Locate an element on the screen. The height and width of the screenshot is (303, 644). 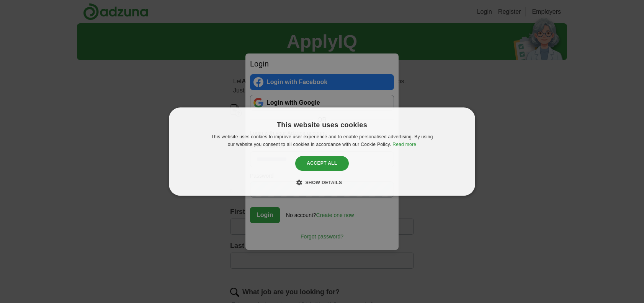
div: Cookie consent dialog is located at coordinates (322, 151).